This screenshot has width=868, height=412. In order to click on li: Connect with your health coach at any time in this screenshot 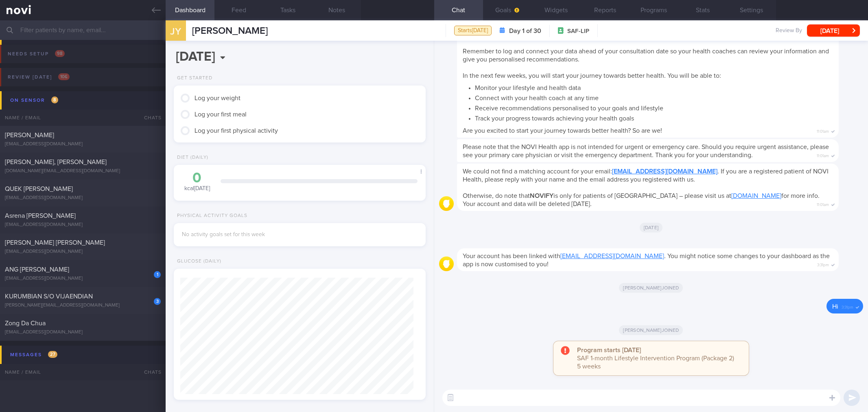, I will do `click(654, 97)`.